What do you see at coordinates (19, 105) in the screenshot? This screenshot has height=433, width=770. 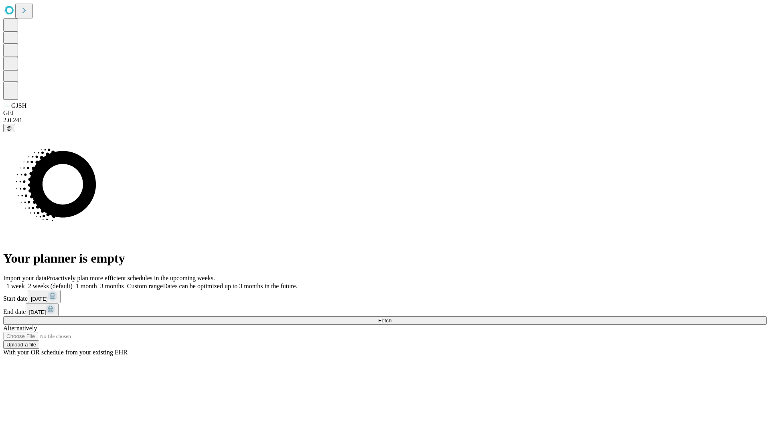 I see `span: GJSH` at bounding box center [19, 105].